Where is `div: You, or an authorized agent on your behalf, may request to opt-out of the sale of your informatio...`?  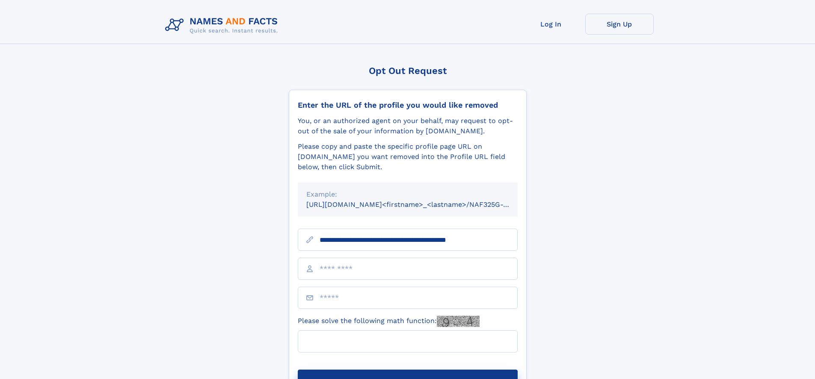 div: You, or an authorized agent on your behalf, may request to opt-out of the sale of your informatio... is located at coordinates (408, 126).